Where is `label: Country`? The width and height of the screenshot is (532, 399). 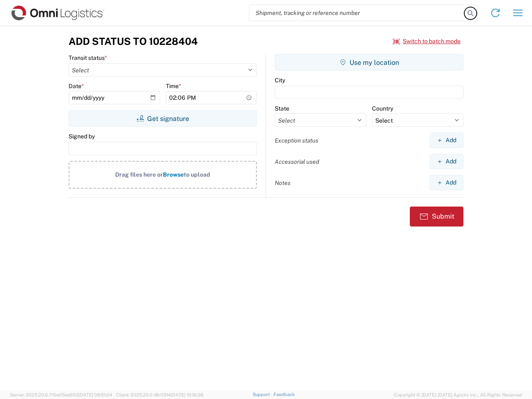
label: Country is located at coordinates (382, 109).